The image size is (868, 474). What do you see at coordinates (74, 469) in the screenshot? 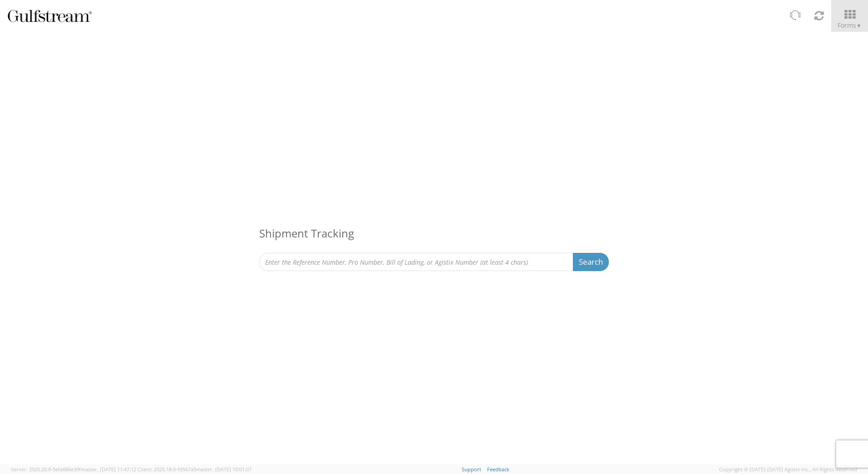
I see `span: Server: 2025.20.0-5efa686e39f` at bounding box center [74, 469].